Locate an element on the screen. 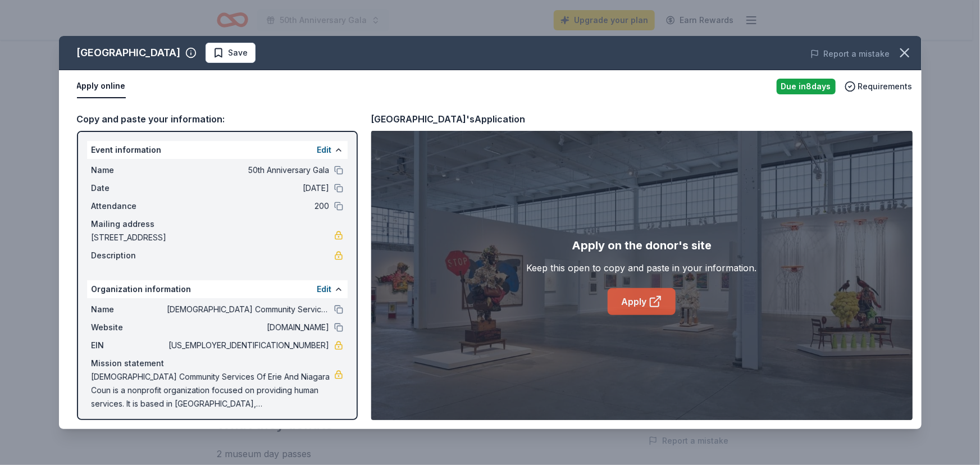 The height and width of the screenshot is (465, 980). div: Organization information is located at coordinates (218, 289).